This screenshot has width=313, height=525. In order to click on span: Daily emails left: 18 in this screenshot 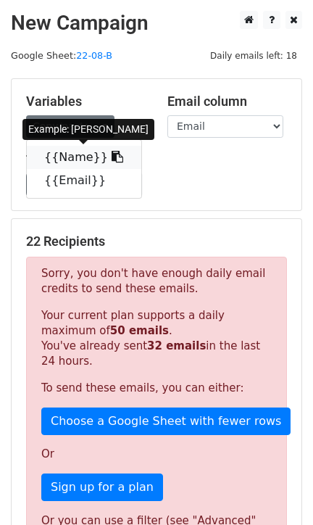, I will do `click(254, 56)`.